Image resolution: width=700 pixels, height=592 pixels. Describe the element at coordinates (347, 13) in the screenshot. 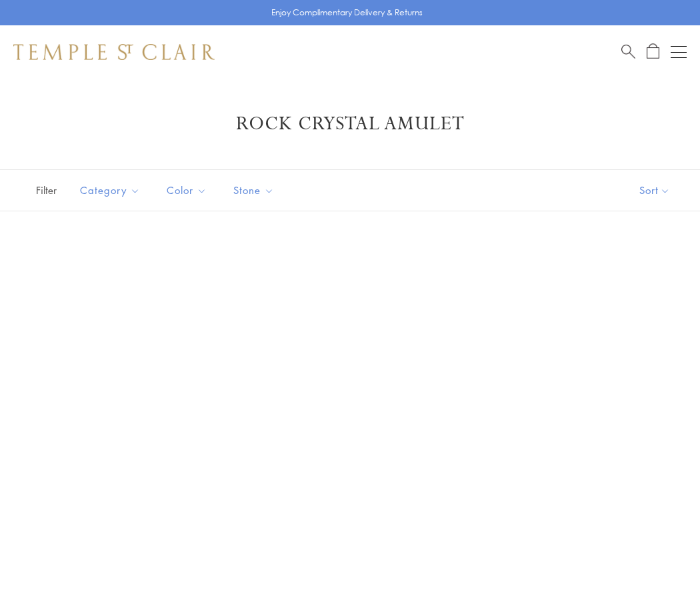

I see `p: Enjoy Complimentary Delivery & Returns` at that location.